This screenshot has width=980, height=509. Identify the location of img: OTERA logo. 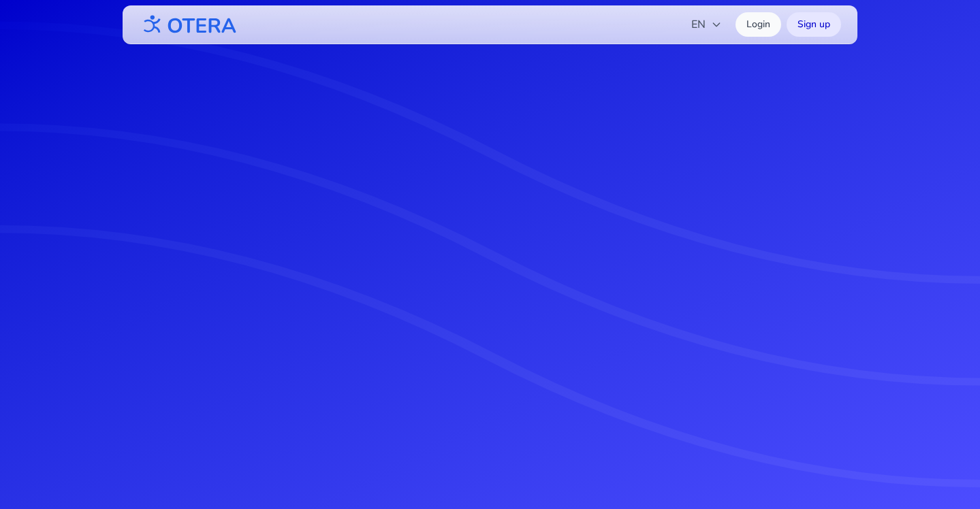
(188, 24).